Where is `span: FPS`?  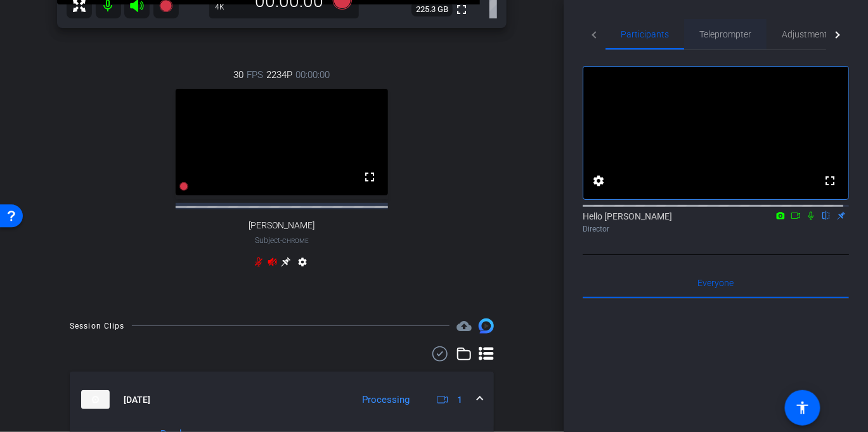
span: FPS is located at coordinates (256, 75).